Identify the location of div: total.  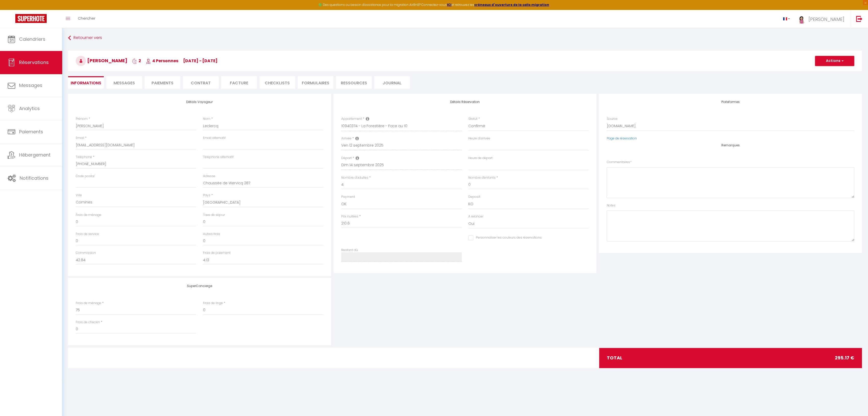
(731, 358).